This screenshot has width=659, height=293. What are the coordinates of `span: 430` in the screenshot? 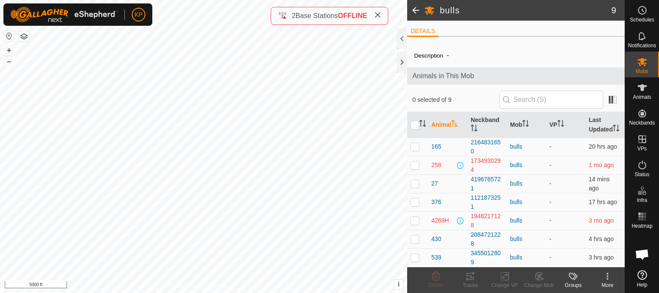 It's located at (436, 239).